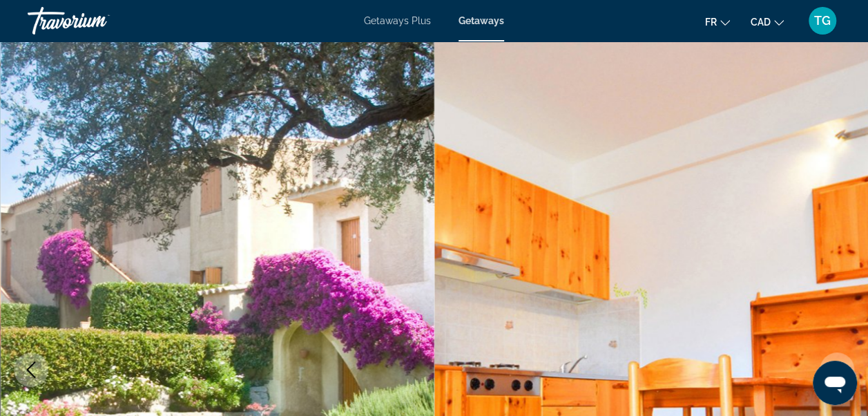 The width and height of the screenshot is (868, 416). I want to click on button: Next image, so click(837, 369).